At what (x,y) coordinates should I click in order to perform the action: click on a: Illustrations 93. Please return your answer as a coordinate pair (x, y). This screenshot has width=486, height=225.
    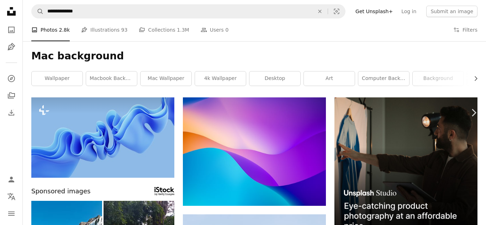
    Looking at the image, I should click on (104, 30).